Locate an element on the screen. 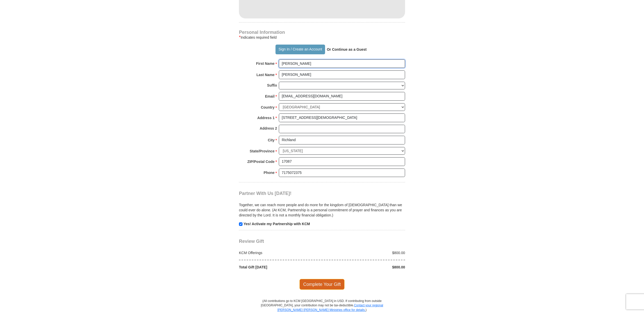 This screenshot has height=313, width=644. span: Review Gift is located at coordinates (252, 241).